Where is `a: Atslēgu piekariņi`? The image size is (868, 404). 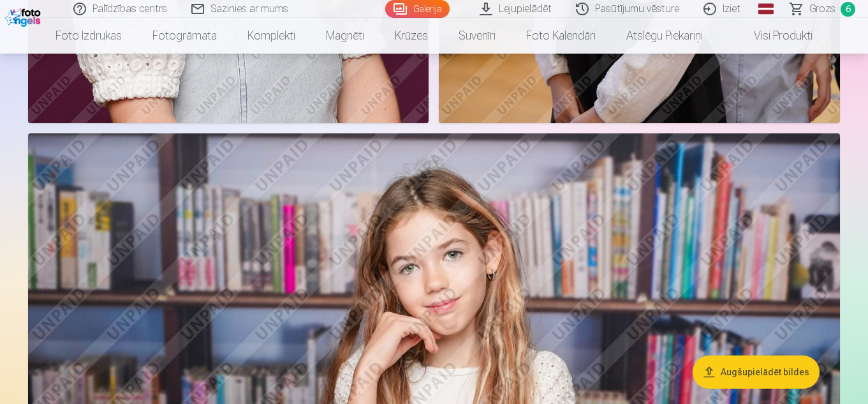 a: Atslēgu piekariņi is located at coordinates (665, 36).